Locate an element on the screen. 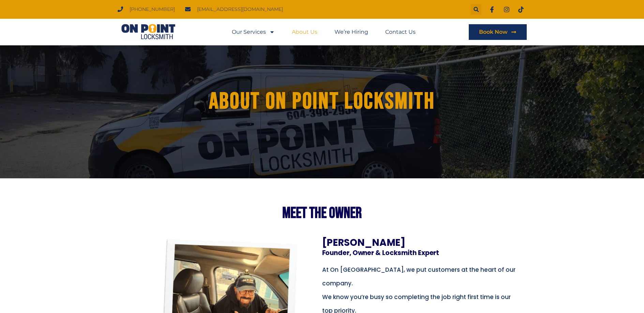 Image resolution: width=644 pixels, height=313 pixels. a: We’re Hiring is located at coordinates (351, 32).